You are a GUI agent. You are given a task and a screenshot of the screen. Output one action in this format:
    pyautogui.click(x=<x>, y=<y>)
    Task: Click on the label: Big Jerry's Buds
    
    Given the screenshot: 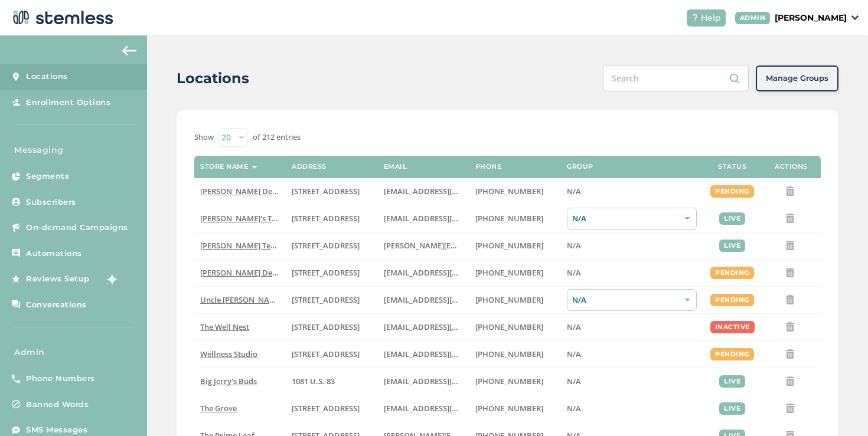 What is the action you would take?
    pyautogui.click(x=240, y=381)
    